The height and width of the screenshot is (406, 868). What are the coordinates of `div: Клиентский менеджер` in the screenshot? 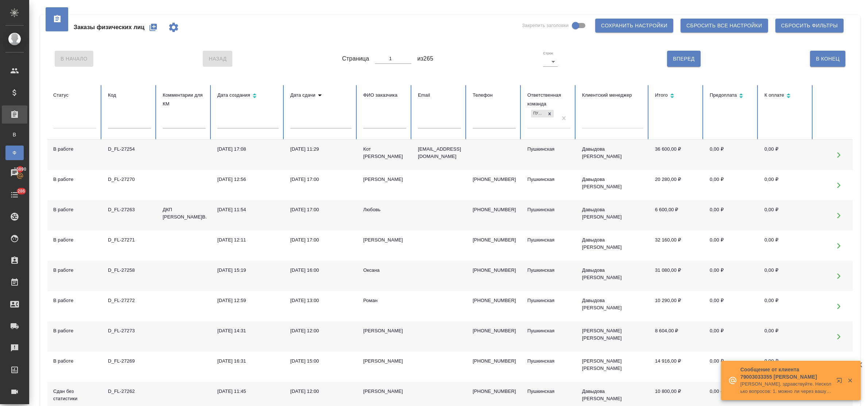 It's located at (613, 95).